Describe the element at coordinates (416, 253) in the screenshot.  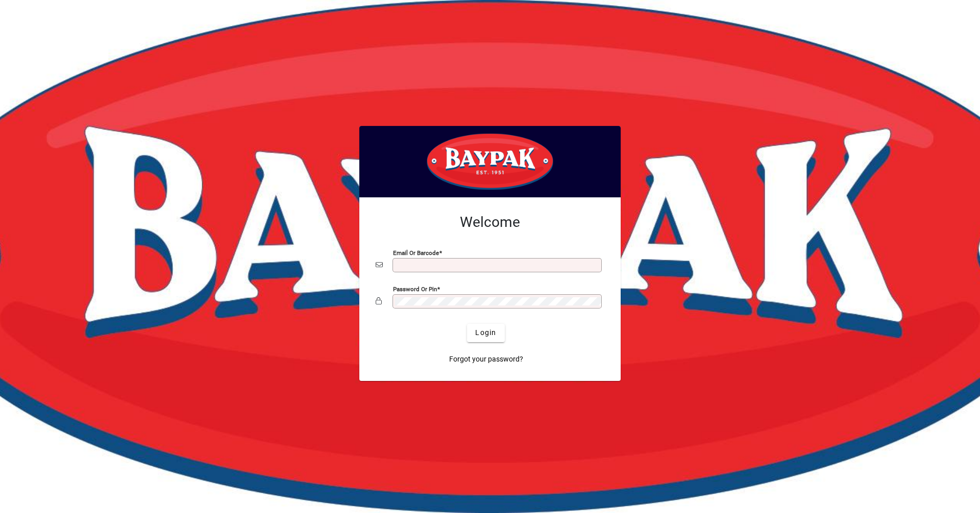
I see `mat-label: Email or Barcode` at that location.